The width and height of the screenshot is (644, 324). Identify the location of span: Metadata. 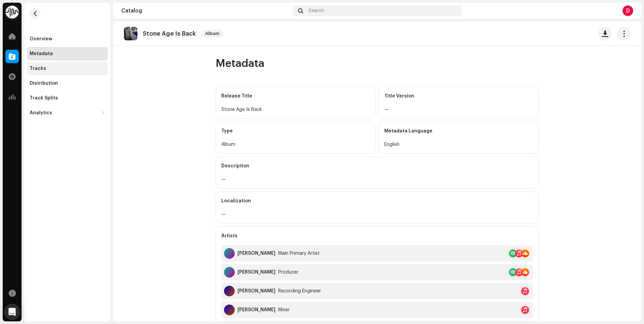
(240, 64).